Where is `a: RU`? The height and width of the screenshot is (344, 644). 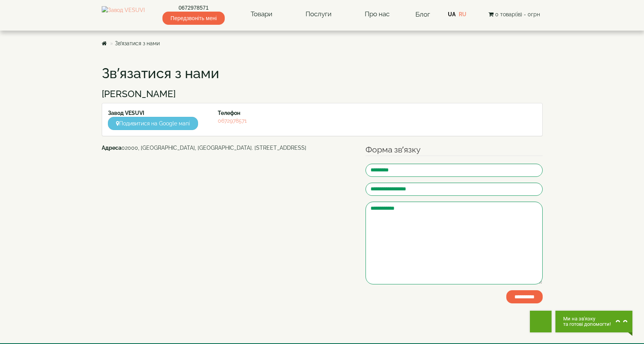 a: RU is located at coordinates (463, 14).